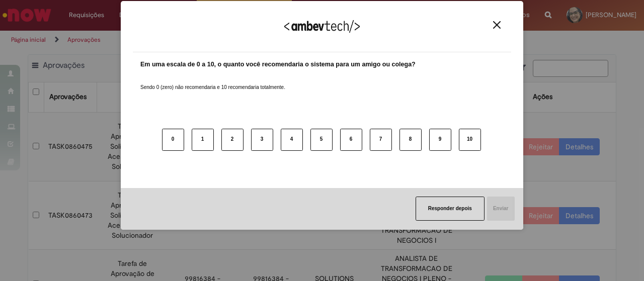 The height and width of the screenshot is (281, 644). Describe the element at coordinates (470, 140) in the screenshot. I see `button: 10` at that location.